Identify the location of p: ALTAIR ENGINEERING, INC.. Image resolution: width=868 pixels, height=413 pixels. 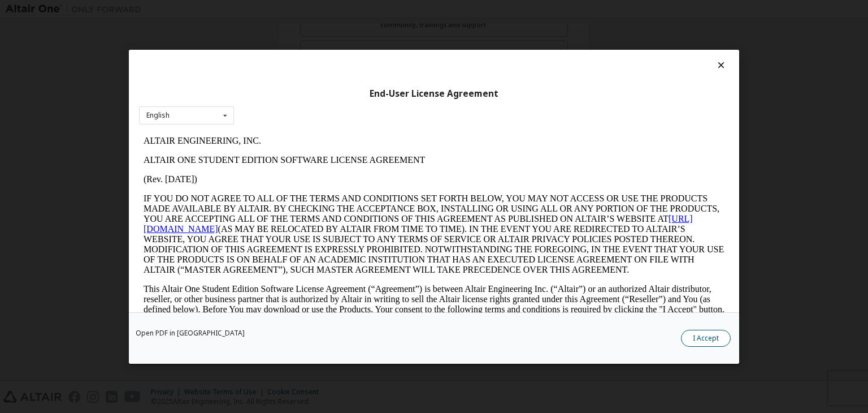
(295, 10).